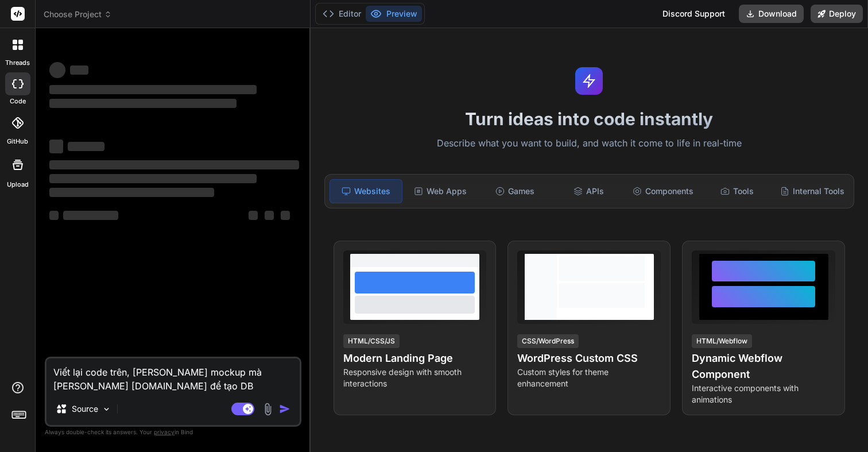 The width and height of the screenshot is (868, 452). What do you see at coordinates (18, 184) in the screenshot?
I see `label: Upload` at bounding box center [18, 184].